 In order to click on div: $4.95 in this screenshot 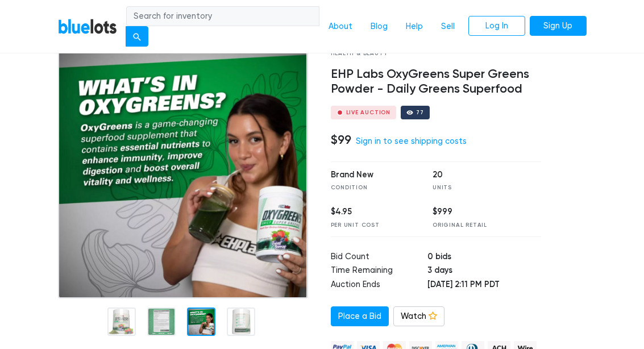, I will do `click(374, 212)`.